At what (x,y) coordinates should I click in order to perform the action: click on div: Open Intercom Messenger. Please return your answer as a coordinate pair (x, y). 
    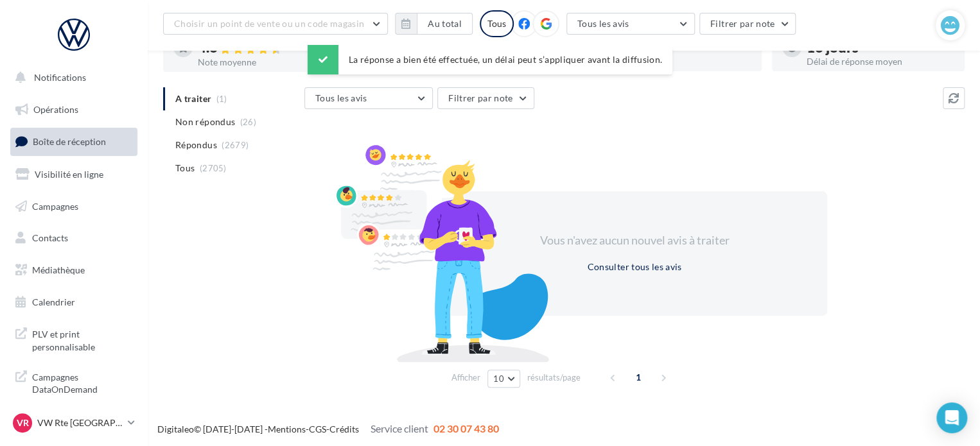
    Looking at the image, I should click on (952, 417).